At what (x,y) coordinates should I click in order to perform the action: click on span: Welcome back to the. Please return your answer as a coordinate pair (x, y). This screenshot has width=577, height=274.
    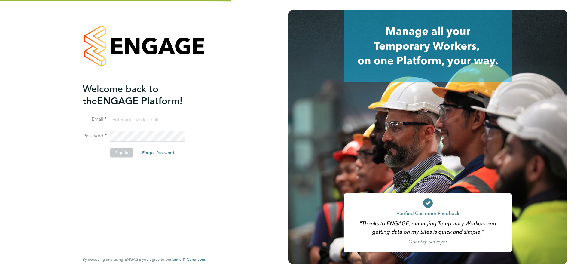
    Looking at the image, I should click on (120, 95).